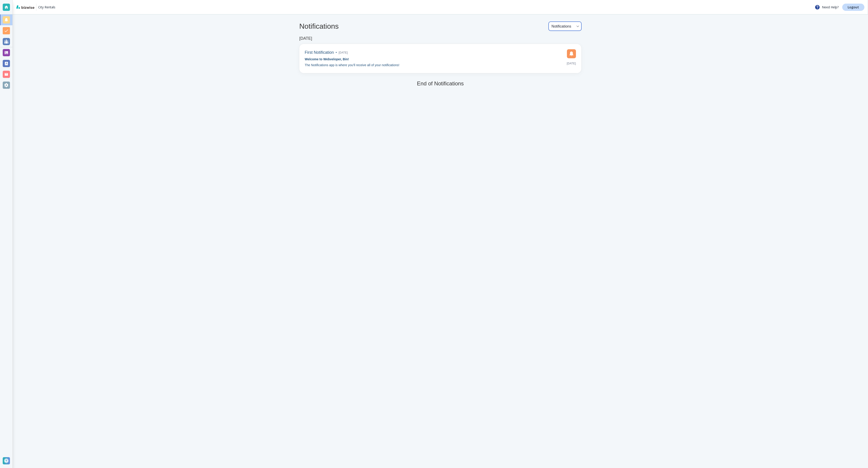 Image resolution: width=868 pixels, height=468 pixels. Describe the element at coordinates (319, 26) in the screenshot. I see `h4: Notifications` at that location.